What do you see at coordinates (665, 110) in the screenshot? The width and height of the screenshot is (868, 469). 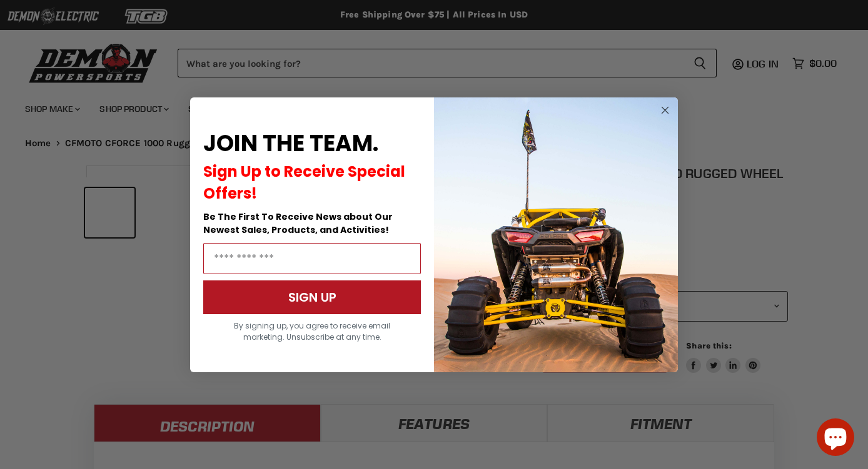 I see `button: Close dialog` at bounding box center [665, 110].